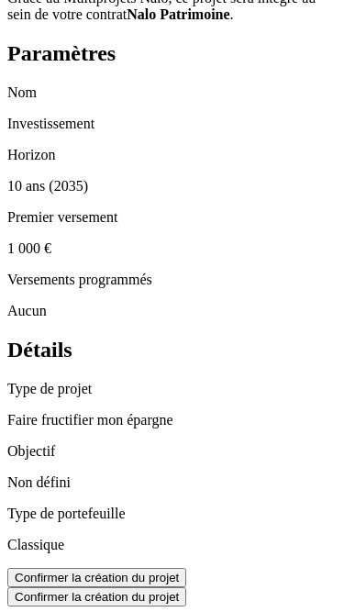 The image size is (344, 612). Describe the element at coordinates (178, 14) in the screenshot. I see `span: Nalo Patrimoine` at that location.